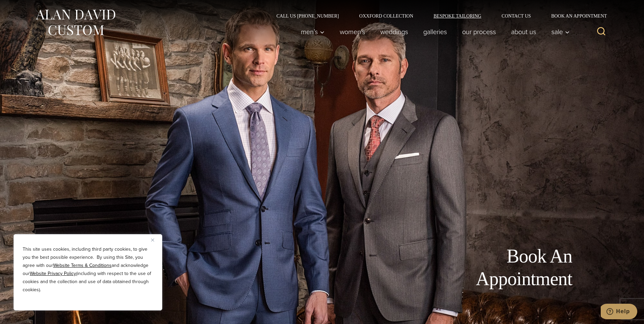 The image size is (644, 324). What do you see at coordinates (496, 268) in the screenshot?
I see `h1: Book An Appointment` at bounding box center [496, 268].